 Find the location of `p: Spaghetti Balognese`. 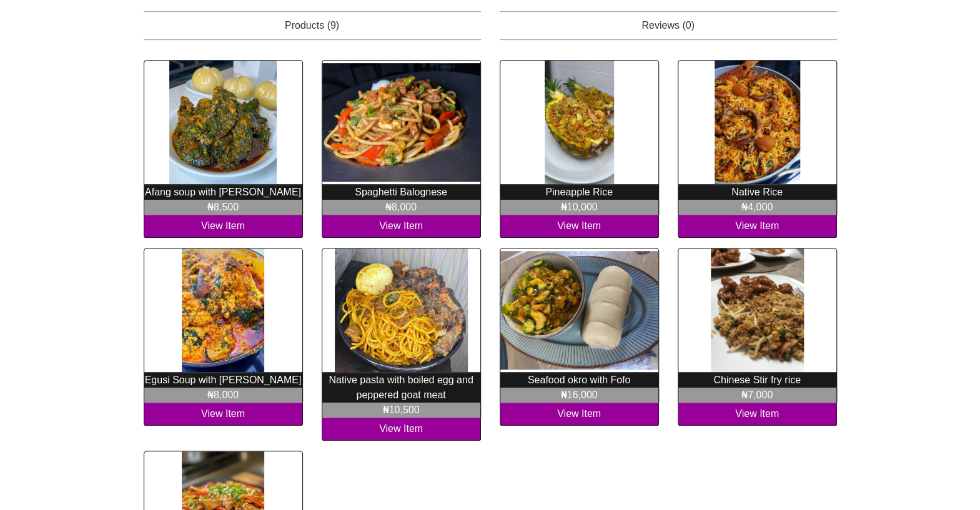

p: Spaghetti Balognese is located at coordinates (401, 192).